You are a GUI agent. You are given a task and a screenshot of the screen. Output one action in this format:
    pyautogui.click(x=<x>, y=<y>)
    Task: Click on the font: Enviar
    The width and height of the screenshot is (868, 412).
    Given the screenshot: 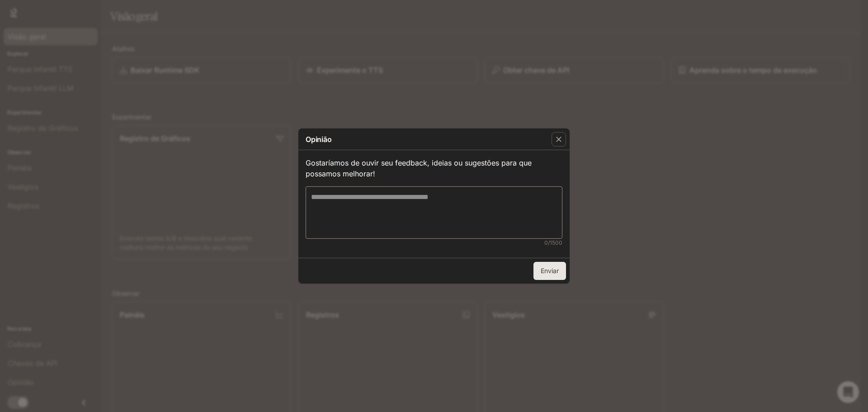 What is the action you would take?
    pyautogui.click(x=550, y=271)
    